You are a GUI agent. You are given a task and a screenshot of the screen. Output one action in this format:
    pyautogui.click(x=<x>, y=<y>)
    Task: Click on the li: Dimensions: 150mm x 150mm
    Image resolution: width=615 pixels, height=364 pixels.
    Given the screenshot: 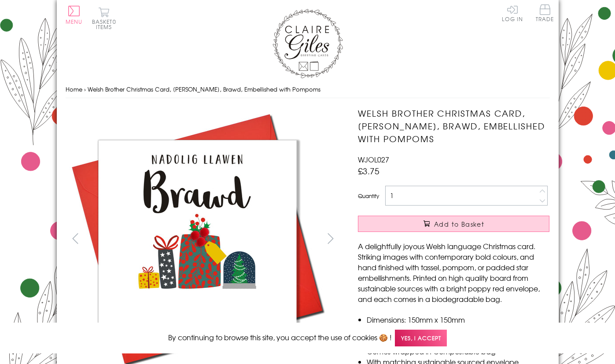 What is the action you would take?
    pyautogui.click(x=458, y=320)
    